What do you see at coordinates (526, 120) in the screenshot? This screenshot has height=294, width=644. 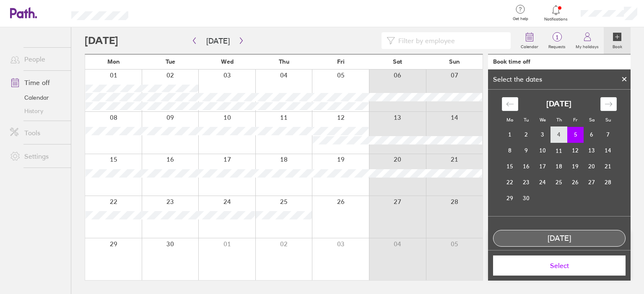 I see `small: Tu` at bounding box center [526, 120].